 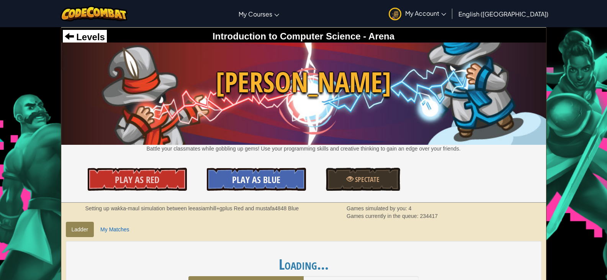 I want to click on a: My Matches, so click(x=114, y=229).